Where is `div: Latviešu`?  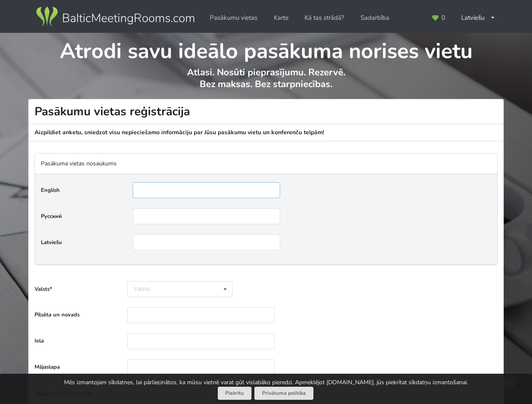
div: Latviešu is located at coordinates (478, 17).